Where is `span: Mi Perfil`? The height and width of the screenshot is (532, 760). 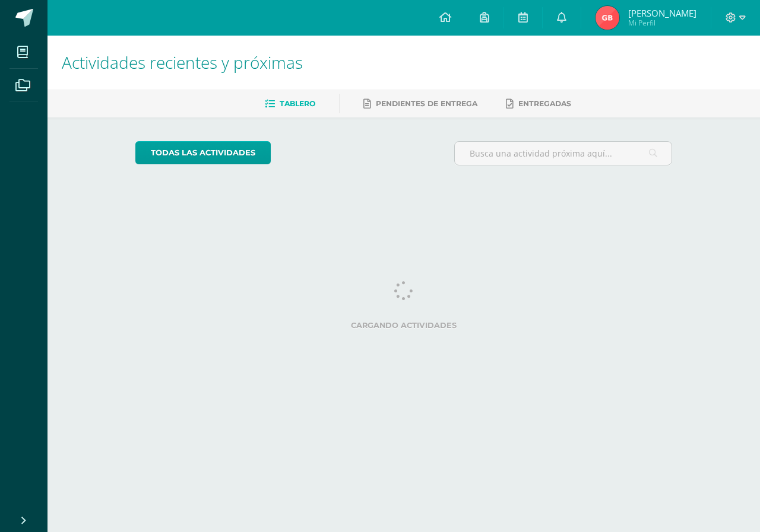 span: Mi Perfil is located at coordinates (662, 22).